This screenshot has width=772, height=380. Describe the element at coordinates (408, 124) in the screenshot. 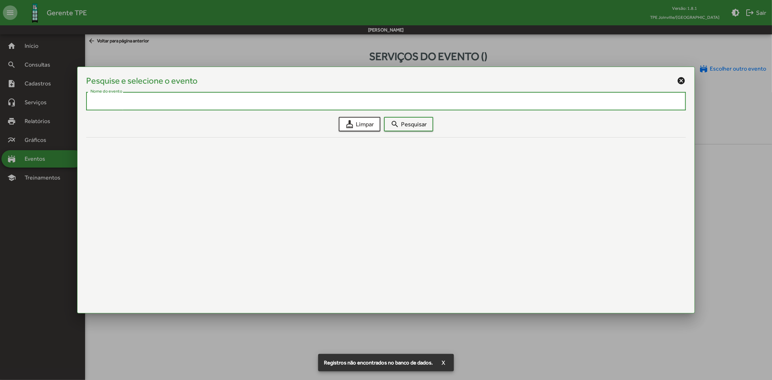

I see `span: Pesquisar` at that location.